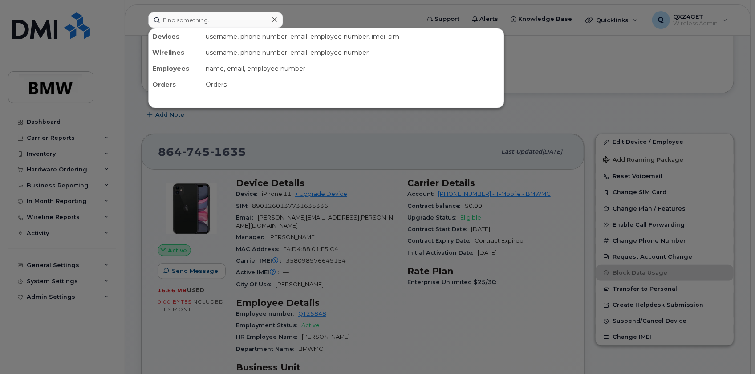  Describe the element at coordinates (215, 20) in the screenshot. I see `input: Find something...` at that location.